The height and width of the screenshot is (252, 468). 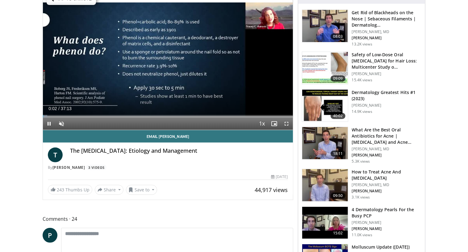 I want to click on span: 08:03, so click(x=338, y=36).